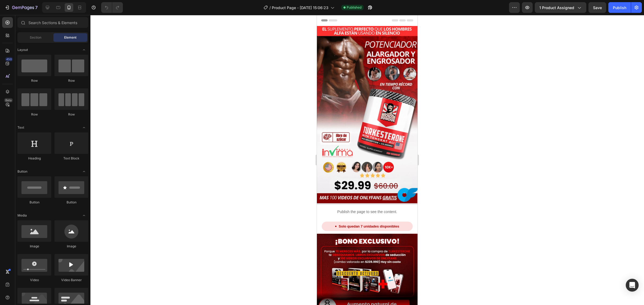 Image resolution: width=644 pixels, height=305 pixels. Describe the element at coordinates (557, 8) in the screenshot. I see `span: 1 product assigned` at that location.